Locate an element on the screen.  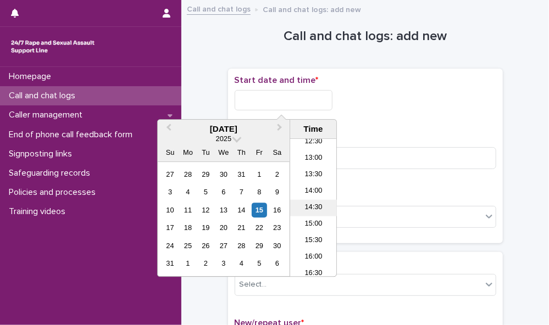
div: Choose Wednesday, August 20th, 2025 is located at coordinates (223, 228).